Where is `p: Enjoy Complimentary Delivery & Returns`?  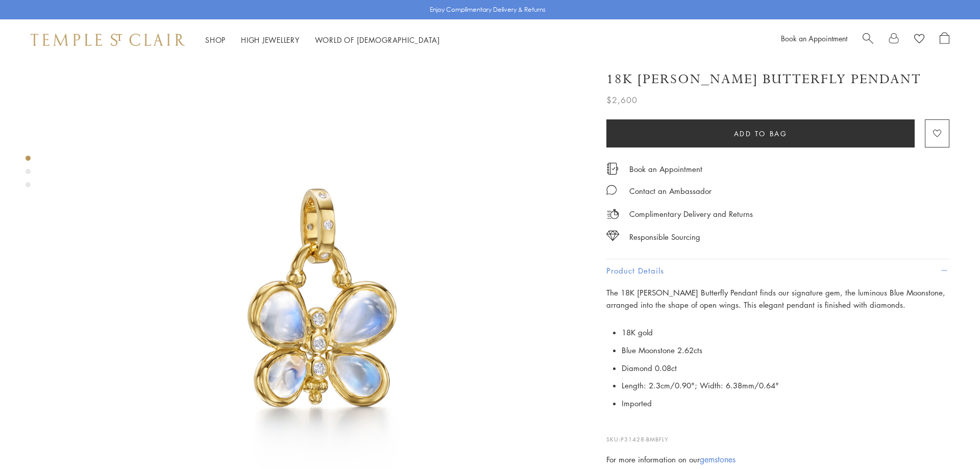
p: Enjoy Complimentary Delivery & Returns is located at coordinates (487, 10).